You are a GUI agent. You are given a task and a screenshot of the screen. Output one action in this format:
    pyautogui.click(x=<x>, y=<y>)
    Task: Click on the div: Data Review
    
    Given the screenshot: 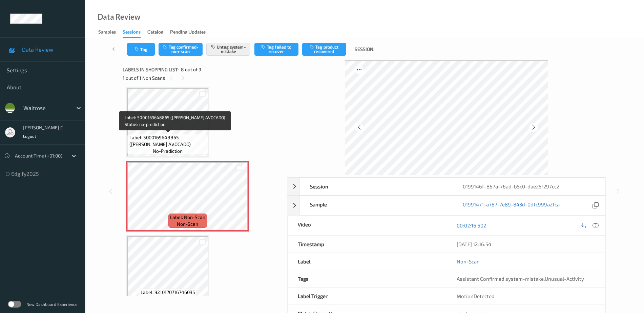 What is the action you would take?
    pyautogui.click(x=119, y=17)
    